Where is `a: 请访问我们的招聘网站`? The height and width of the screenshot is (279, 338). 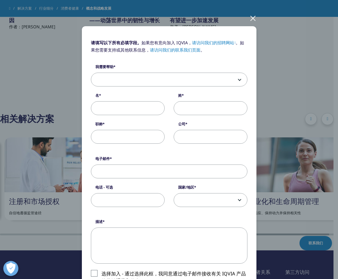 a: 请访问我们的招聘网站 is located at coordinates (214, 42).